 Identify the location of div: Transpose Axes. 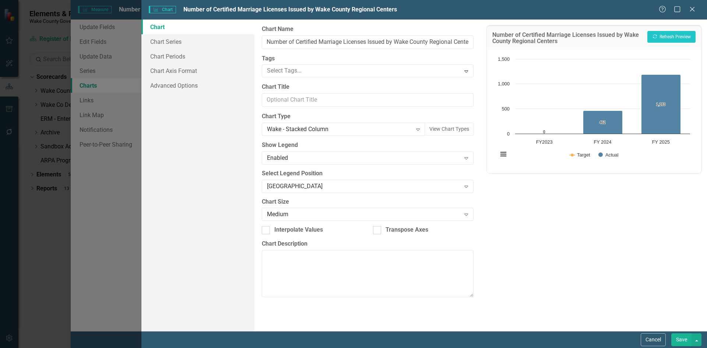
(407, 230).